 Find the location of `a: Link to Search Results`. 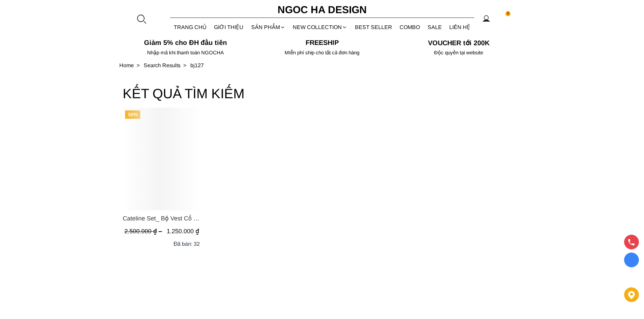

a: Link to Search Results is located at coordinates (167, 65).